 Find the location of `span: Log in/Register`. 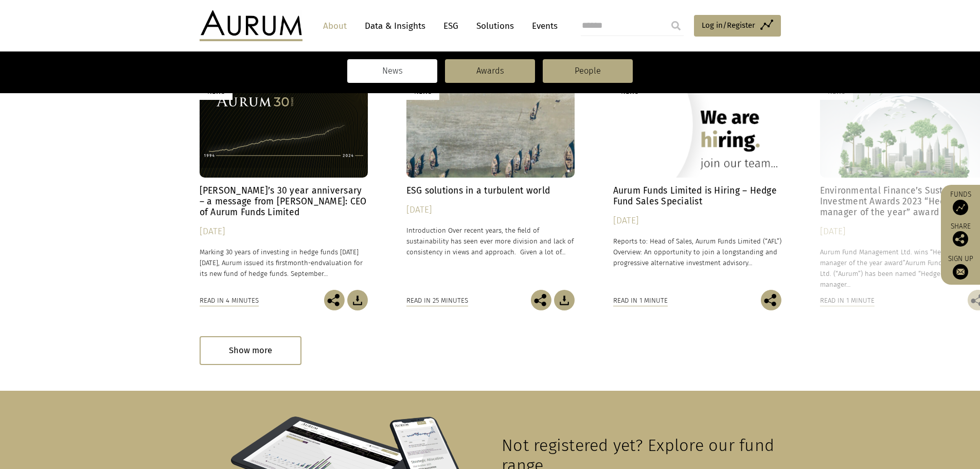

span: Log in/Register is located at coordinates (728, 25).